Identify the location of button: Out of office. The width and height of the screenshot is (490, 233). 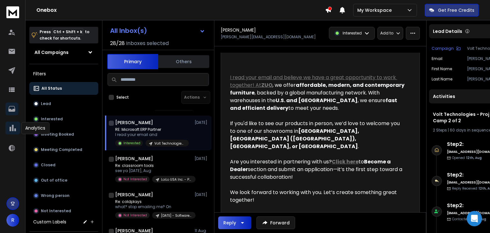
(64, 180).